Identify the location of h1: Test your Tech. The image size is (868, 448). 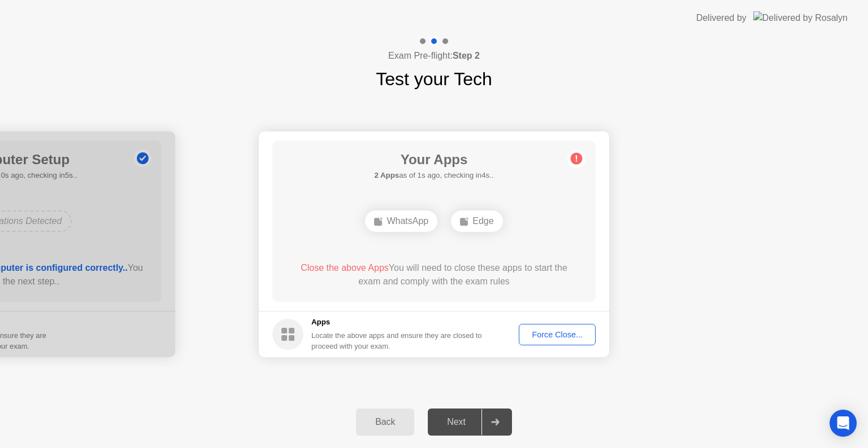
(434, 79).